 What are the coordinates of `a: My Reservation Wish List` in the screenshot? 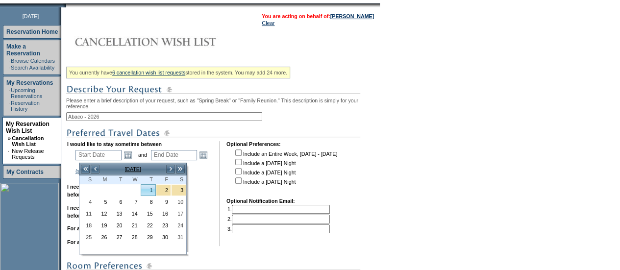 It's located at (27, 127).